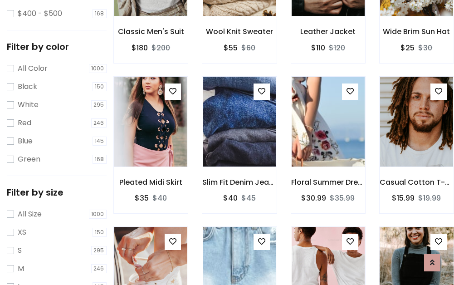 The width and height of the screenshot is (454, 285). I want to click on label: All Color, so click(33, 68).